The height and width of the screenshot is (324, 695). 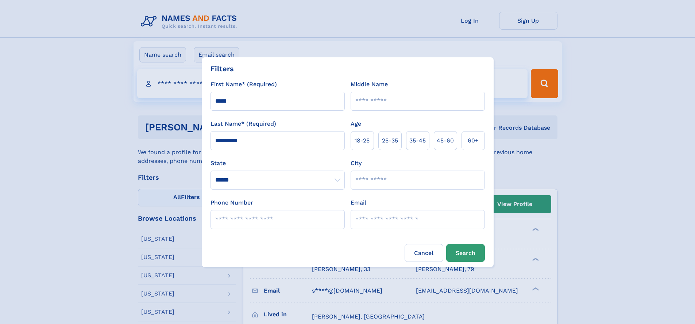 I want to click on span: 25‑35, so click(x=390, y=141).